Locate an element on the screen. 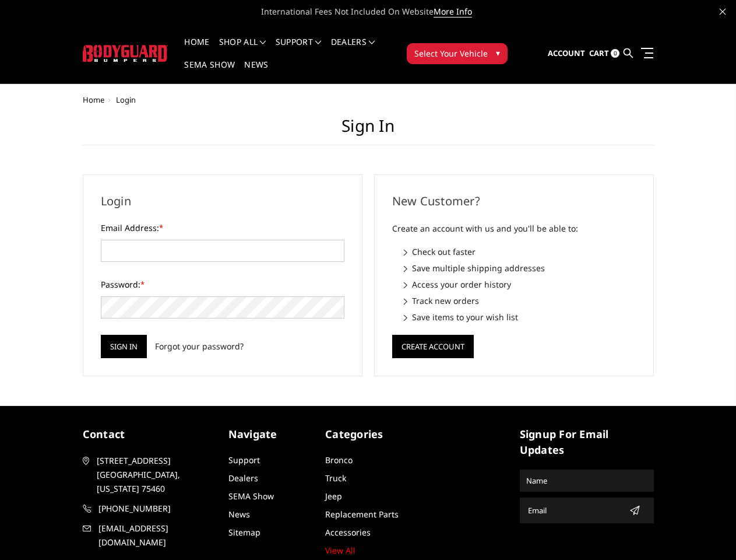  input: Name is located at coordinates (587, 481).